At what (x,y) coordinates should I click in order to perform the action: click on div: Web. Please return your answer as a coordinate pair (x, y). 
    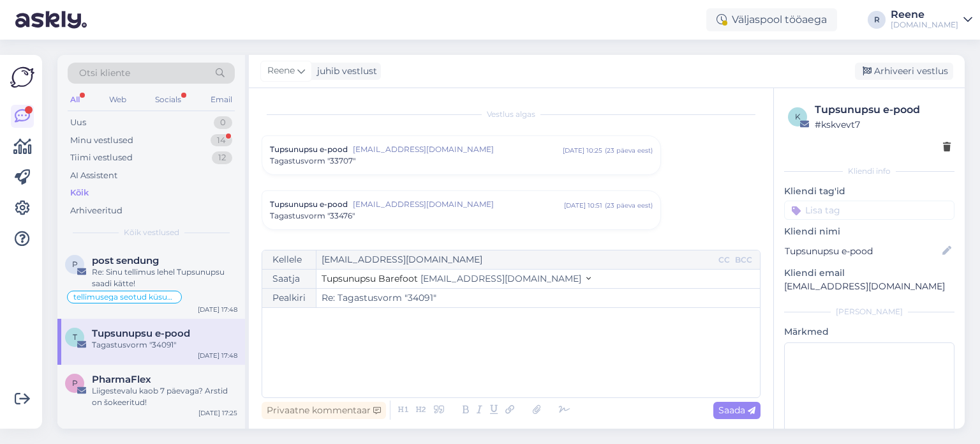
    Looking at the image, I should click on (117, 100).